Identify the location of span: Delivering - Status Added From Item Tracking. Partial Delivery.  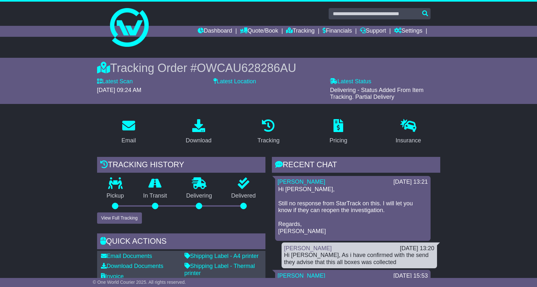
(376, 93).